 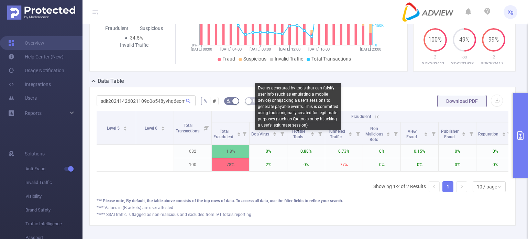 What do you see at coordinates (462, 101) in the screenshot?
I see `button: Download PDF` at bounding box center [462, 101].